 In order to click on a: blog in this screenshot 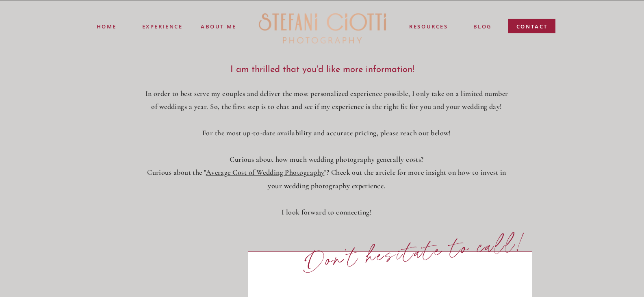, I will do `click(482, 27)`.